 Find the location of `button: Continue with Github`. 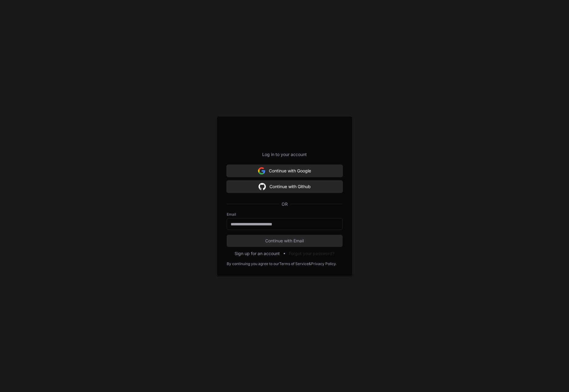

button: Continue with Github is located at coordinates (284, 187).